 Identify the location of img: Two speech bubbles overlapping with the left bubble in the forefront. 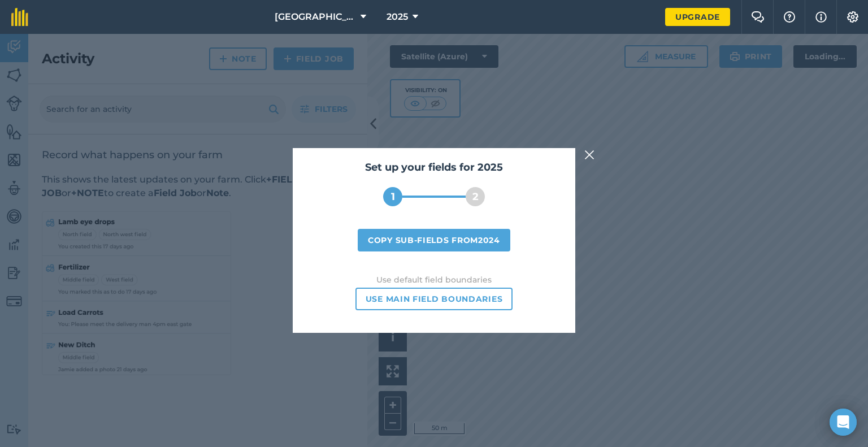
(757, 17).